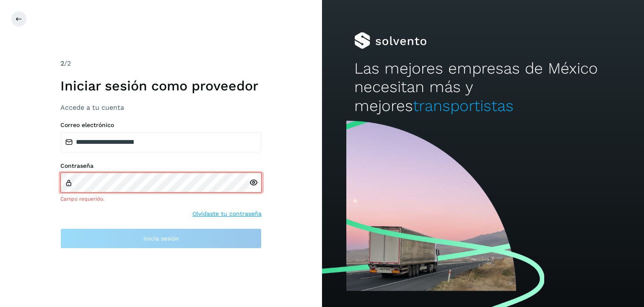  Describe the element at coordinates (62, 63) in the screenshot. I see `span: 2` at that location.